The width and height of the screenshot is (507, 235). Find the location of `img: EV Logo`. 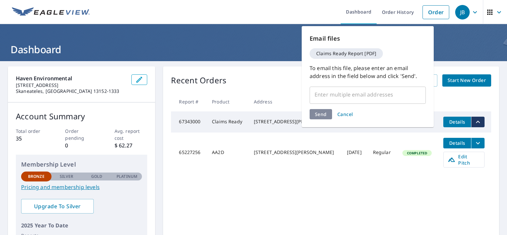

img: EV Logo is located at coordinates (51, 12).